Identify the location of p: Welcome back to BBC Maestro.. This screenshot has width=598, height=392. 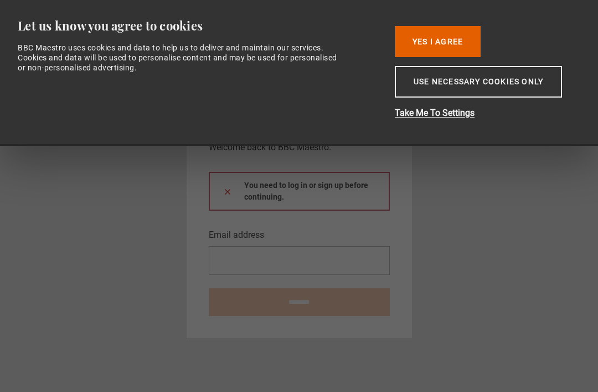
(299, 147).